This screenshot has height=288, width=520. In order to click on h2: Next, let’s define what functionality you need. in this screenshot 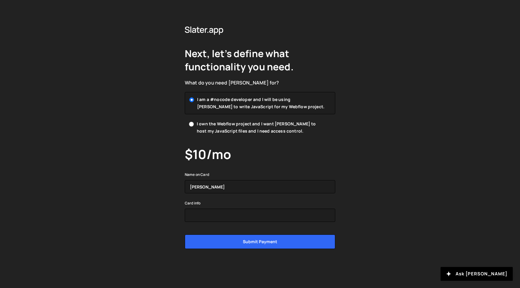, I will do `click(260, 60)`.